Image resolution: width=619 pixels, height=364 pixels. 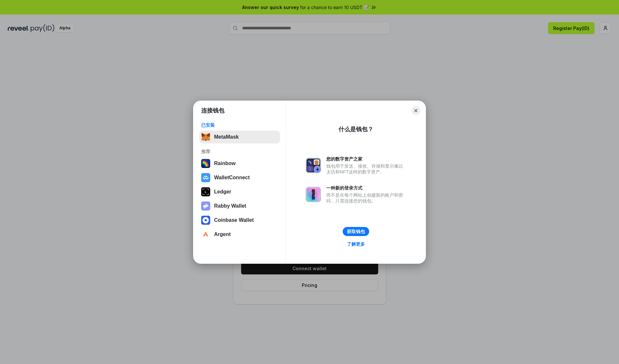 What do you see at coordinates (239, 178) in the screenshot?
I see `button: WalletConnect` at bounding box center [239, 178].